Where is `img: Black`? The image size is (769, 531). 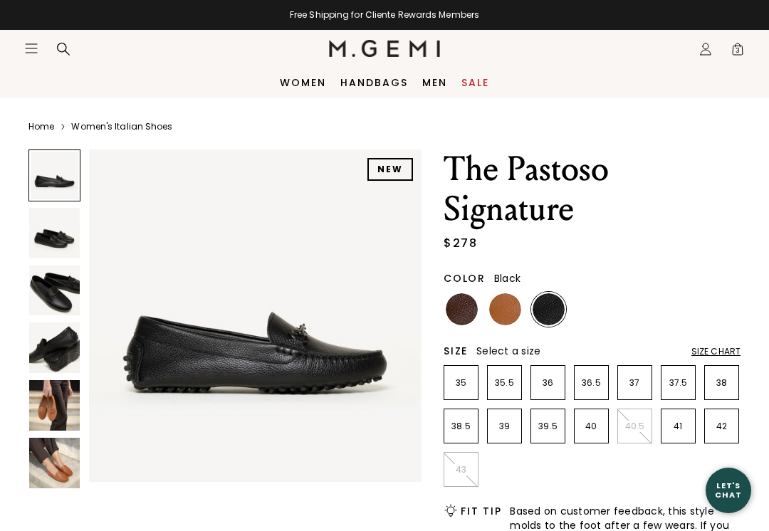 img: Black is located at coordinates (548, 309).